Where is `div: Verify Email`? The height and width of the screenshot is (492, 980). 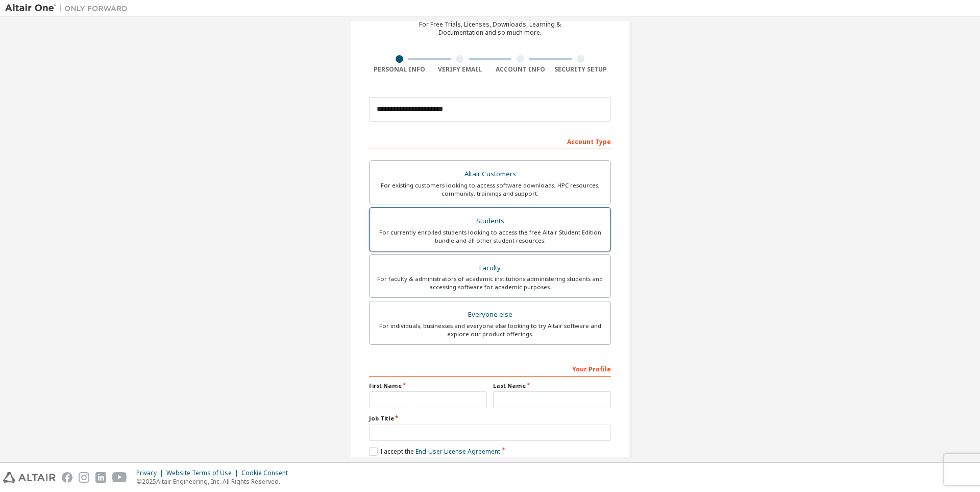 div: Verify Email is located at coordinates (460, 69).